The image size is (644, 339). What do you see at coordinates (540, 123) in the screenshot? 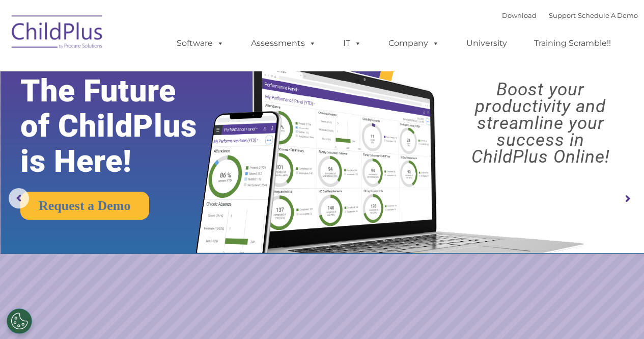
I see `rs-layer: Boost your productivity and streamline your success in ChildPlus Online!` at bounding box center [540, 123].